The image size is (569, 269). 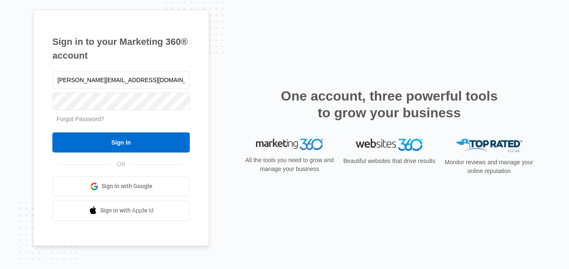 What do you see at coordinates (389, 161) in the screenshot?
I see `p: Beautiful websites that drive results` at bounding box center [389, 161].